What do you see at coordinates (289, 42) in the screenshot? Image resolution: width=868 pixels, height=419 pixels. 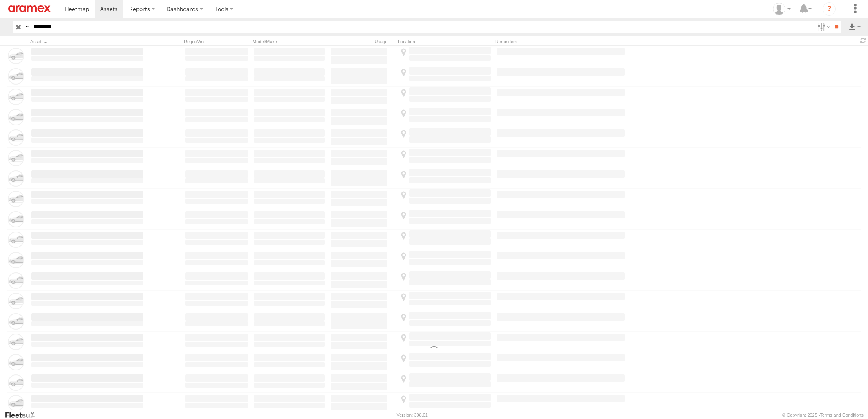 I see `div: Model/Make` at bounding box center [289, 42].